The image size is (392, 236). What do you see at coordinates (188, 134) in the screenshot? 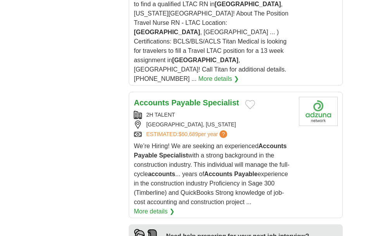
I see `span: $60,689` at bounding box center [188, 134].